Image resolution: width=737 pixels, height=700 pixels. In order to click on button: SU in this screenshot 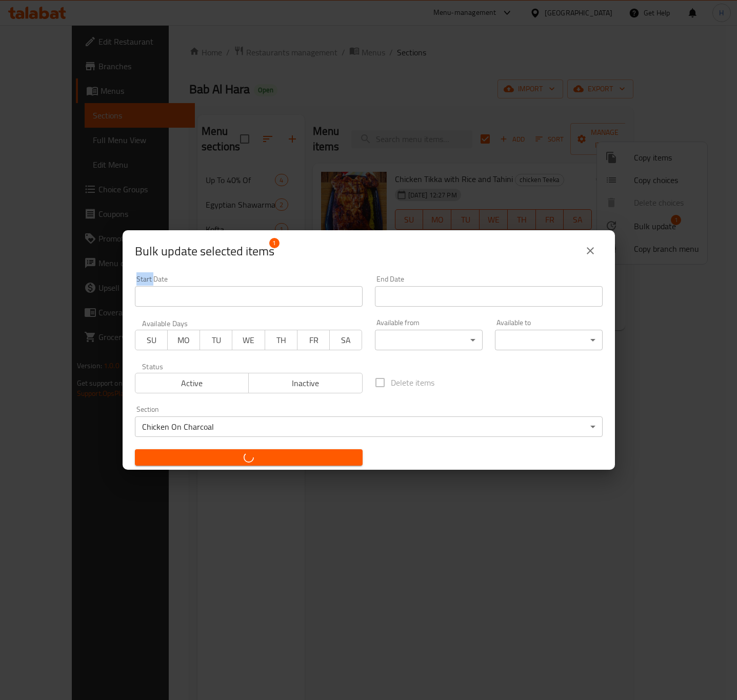, I will do `click(152, 340)`.